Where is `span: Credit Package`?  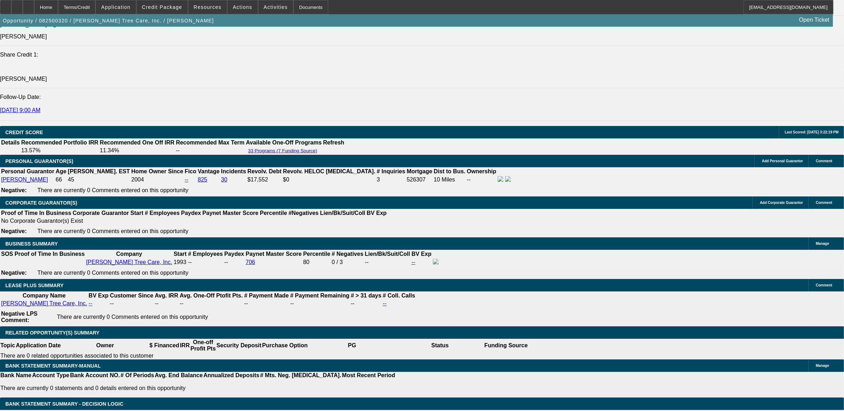
span: Credit Package is located at coordinates (162, 7).